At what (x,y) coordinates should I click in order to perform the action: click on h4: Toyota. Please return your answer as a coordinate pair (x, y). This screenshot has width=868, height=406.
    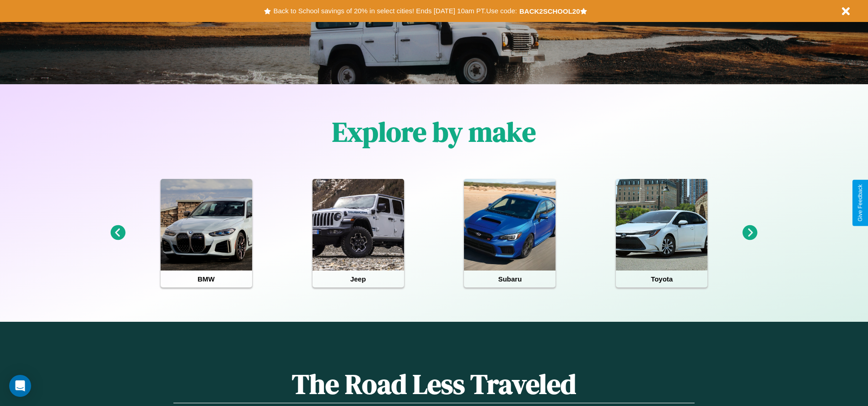
    Looking at the image, I should click on (662, 279).